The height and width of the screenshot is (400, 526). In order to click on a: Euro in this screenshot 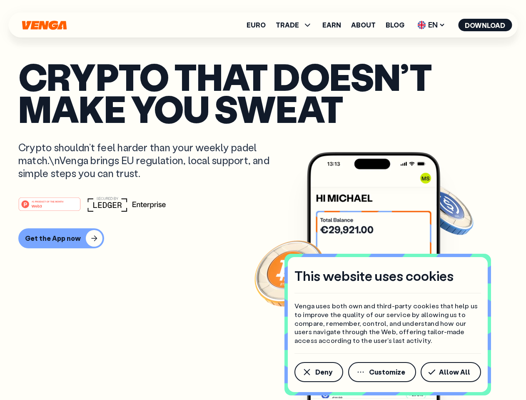, I will do `click(256, 25)`.